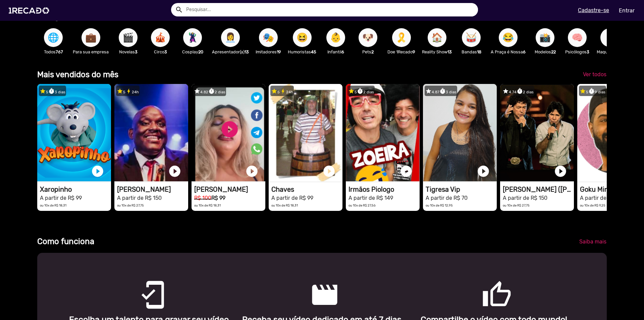  What do you see at coordinates (336, 52) in the screenshot?
I see `p: Infantil` at bounding box center [336, 52].